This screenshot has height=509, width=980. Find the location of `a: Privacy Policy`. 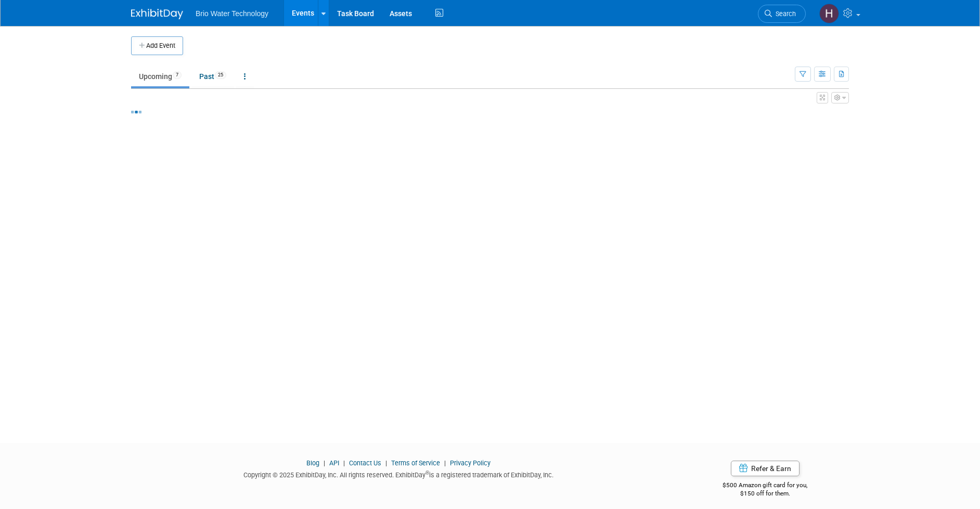

a: Privacy Policy is located at coordinates (470, 463).